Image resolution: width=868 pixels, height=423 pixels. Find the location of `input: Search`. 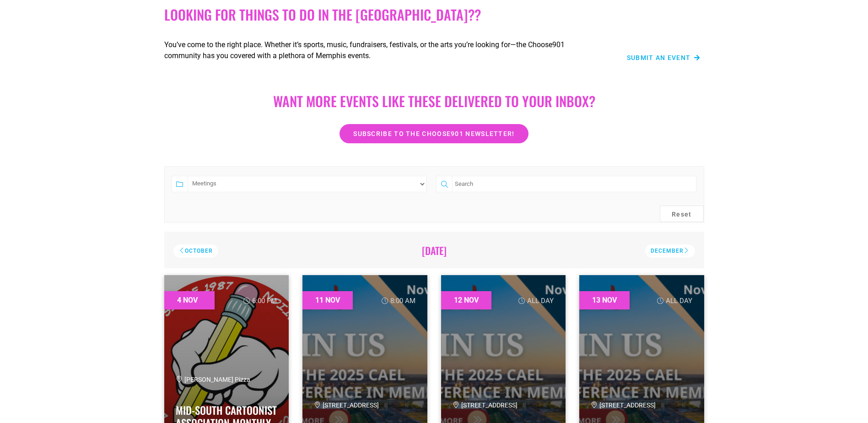

input: Search is located at coordinates (574, 184).